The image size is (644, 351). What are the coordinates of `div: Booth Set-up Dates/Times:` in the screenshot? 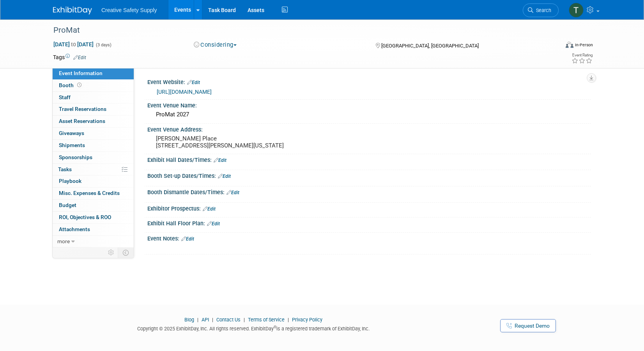 It's located at (369, 175).